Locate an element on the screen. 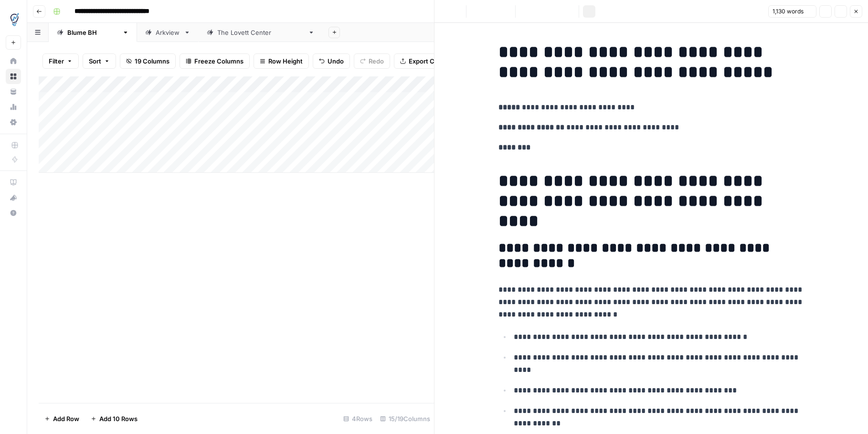 The height and width of the screenshot is (434, 868). span: Row Height is located at coordinates (285, 61).